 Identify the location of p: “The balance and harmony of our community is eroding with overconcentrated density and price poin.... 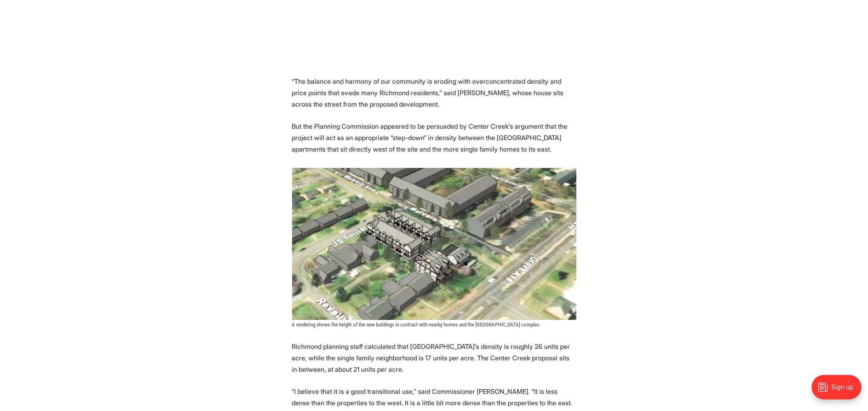
(434, 93).